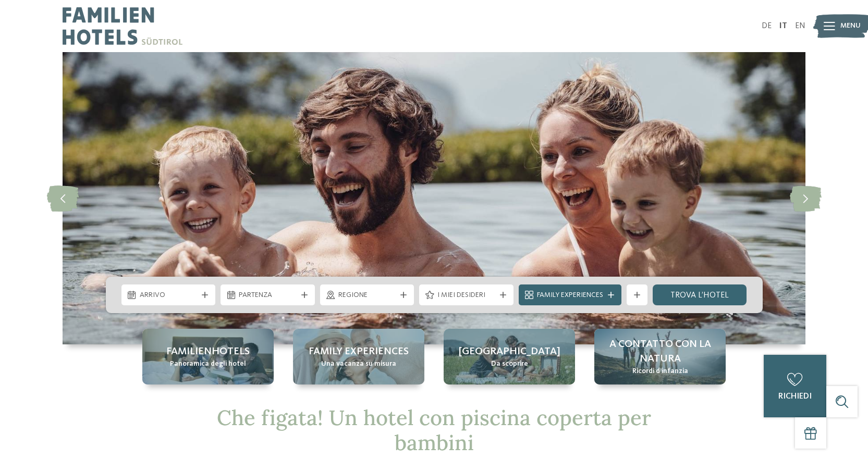 The image size is (868, 459). What do you see at coordinates (367, 296) in the screenshot?
I see `span: Regione` at bounding box center [367, 296].